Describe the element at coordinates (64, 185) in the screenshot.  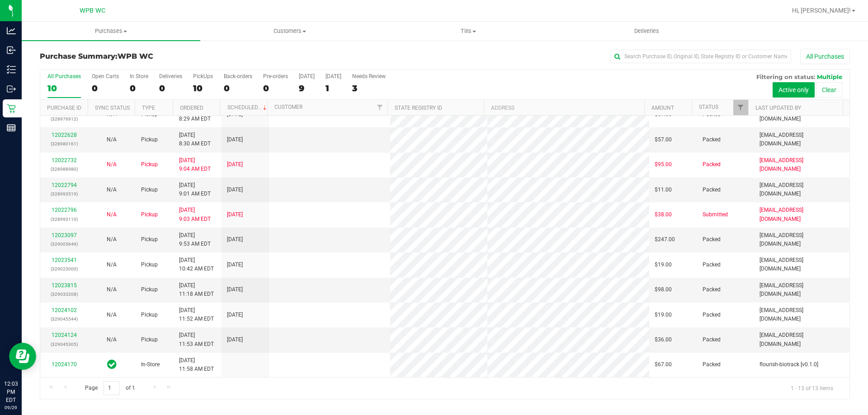
I see `a: 12022794` at that location.